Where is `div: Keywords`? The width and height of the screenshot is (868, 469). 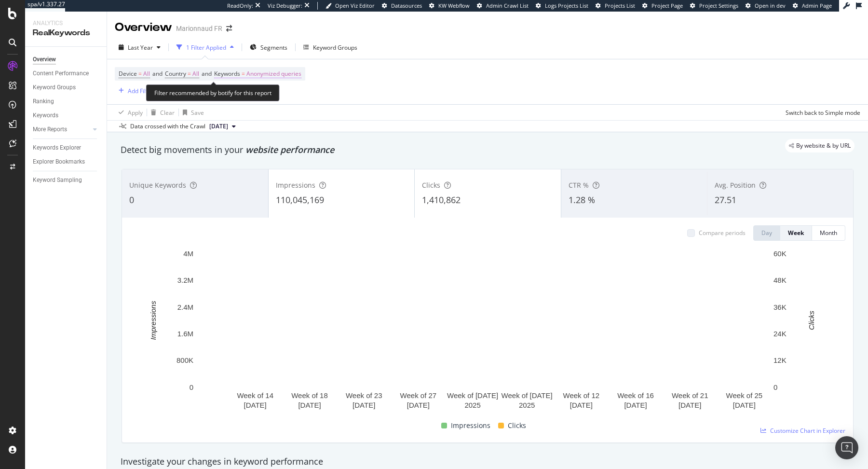 div: Keywords is located at coordinates (45, 116).